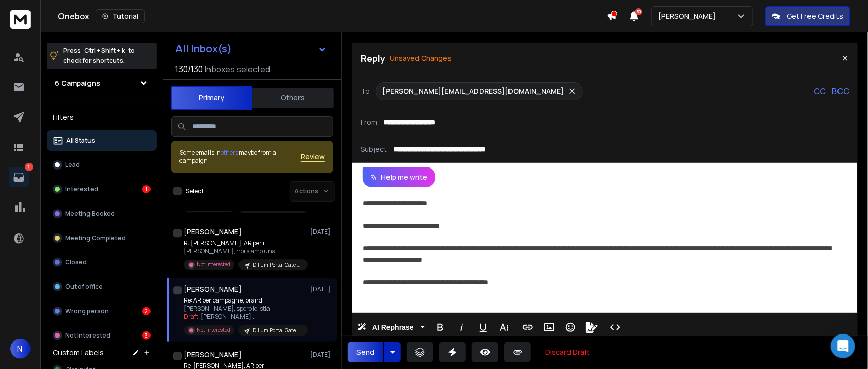 This screenshot has width=868, height=369. I want to click on h3: Custom Labels, so click(78, 353).